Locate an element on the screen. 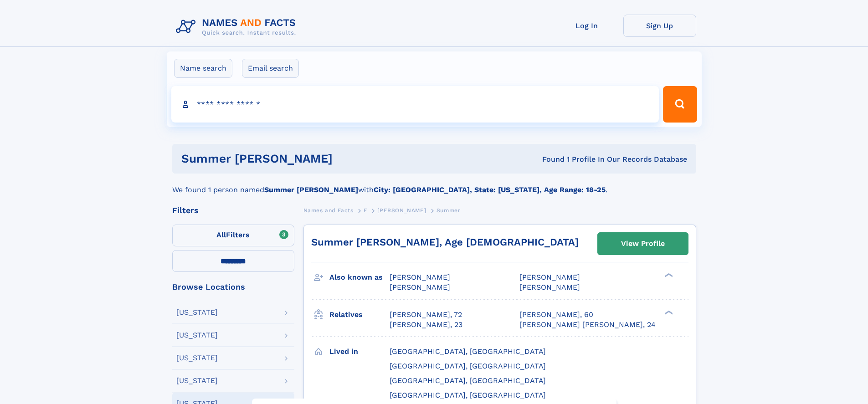  label: Name search is located at coordinates (203, 69).